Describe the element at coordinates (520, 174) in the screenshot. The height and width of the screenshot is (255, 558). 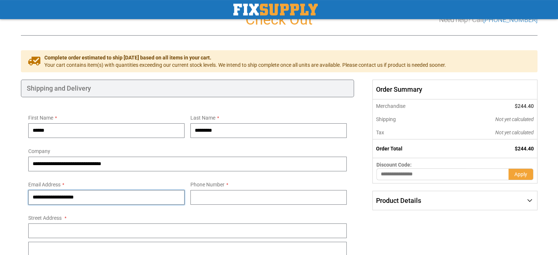
I see `button: Apply` at that location.